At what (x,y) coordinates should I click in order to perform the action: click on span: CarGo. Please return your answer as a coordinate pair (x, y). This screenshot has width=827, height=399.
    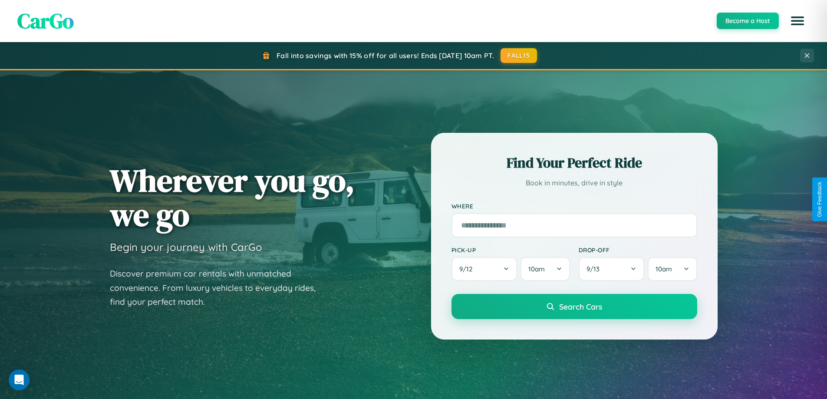
    Looking at the image, I should click on (46, 21).